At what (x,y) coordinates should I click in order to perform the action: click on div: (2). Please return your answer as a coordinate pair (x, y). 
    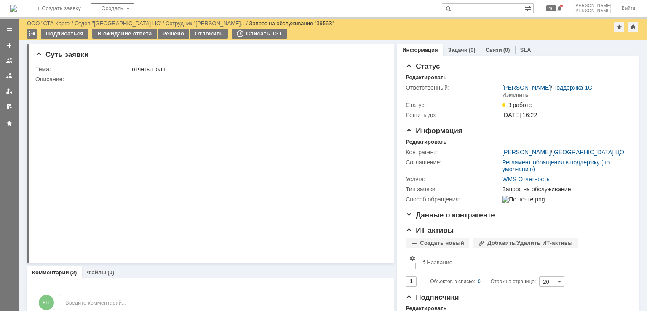
    Looking at the image, I should click on (74, 272).